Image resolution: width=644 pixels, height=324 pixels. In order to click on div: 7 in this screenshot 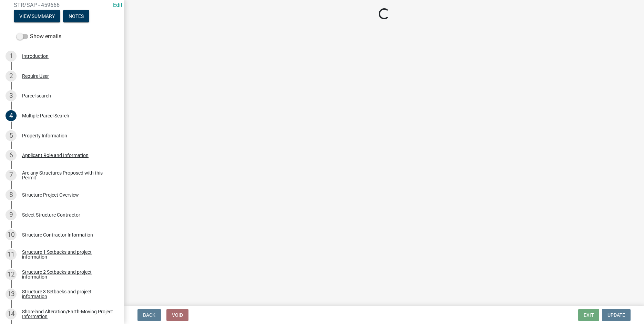, I will do `click(11, 175)`.